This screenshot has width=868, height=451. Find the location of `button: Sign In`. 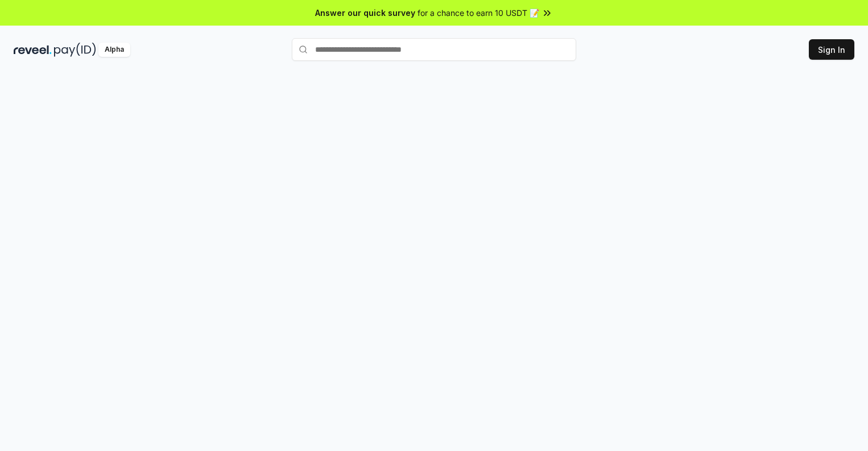

button: Sign In is located at coordinates (832, 49).